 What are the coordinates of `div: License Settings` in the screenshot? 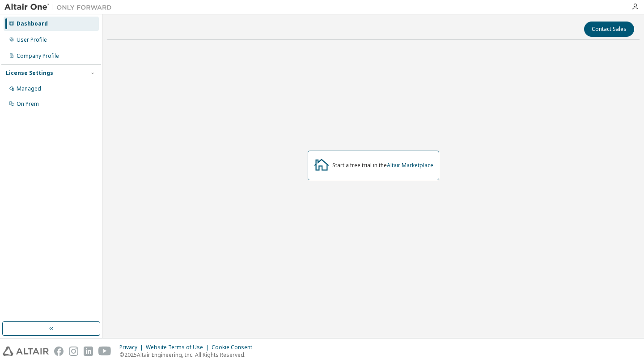 It's located at (29, 73).